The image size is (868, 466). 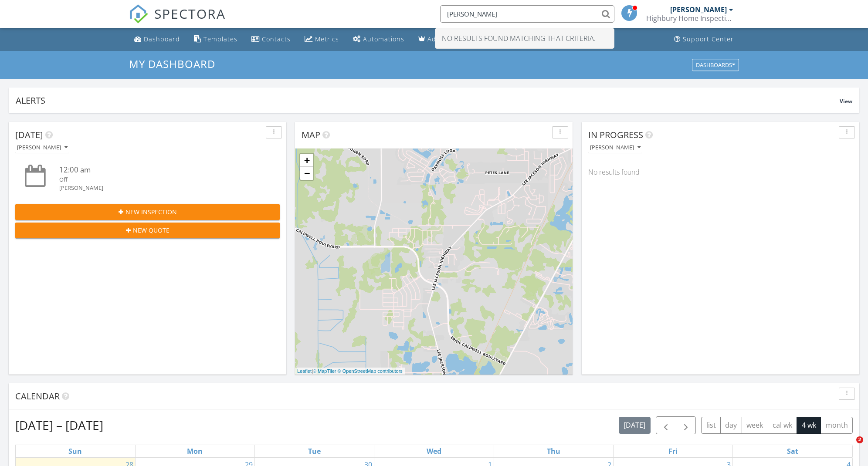 I want to click on a: Tuesday, so click(x=314, y=452).